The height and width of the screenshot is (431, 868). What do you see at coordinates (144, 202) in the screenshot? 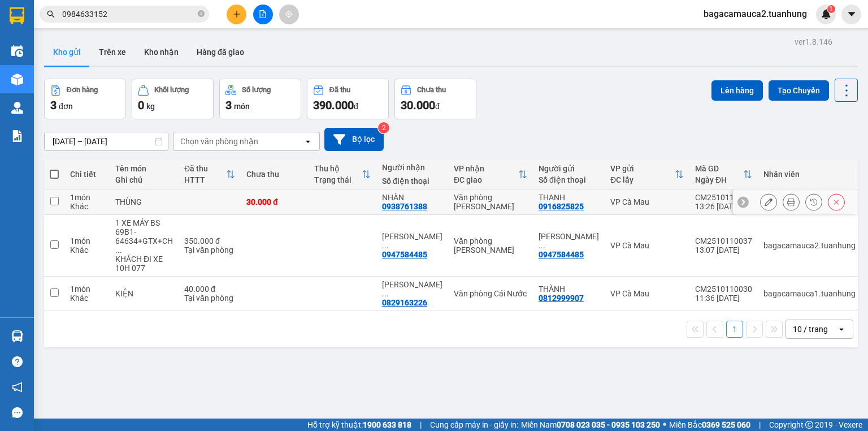
I see `div: THÙNG` at bounding box center [144, 202].